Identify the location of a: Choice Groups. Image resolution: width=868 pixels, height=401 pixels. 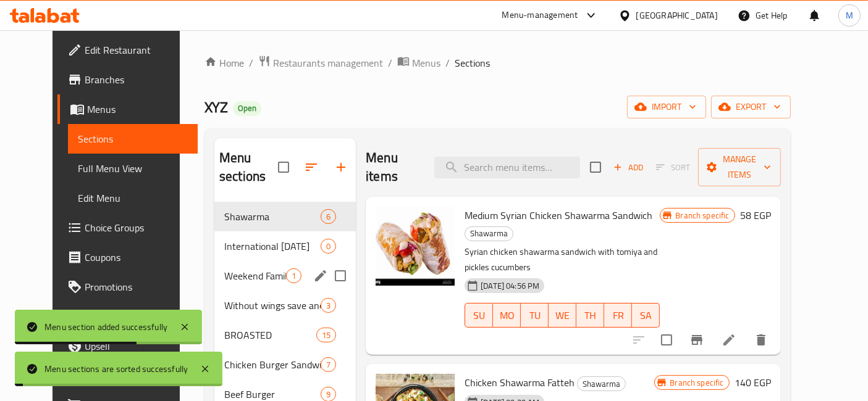
(127, 228).